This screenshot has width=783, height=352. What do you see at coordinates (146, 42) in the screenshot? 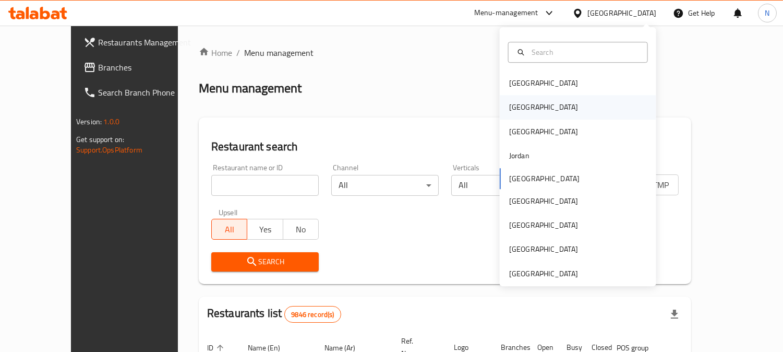
I see `span: Restaurants Management` at bounding box center [146, 42].